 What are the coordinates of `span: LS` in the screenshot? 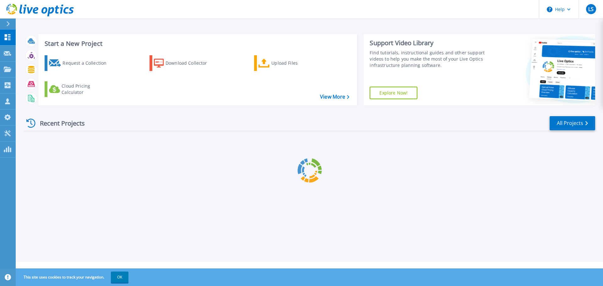 It's located at (591, 9).